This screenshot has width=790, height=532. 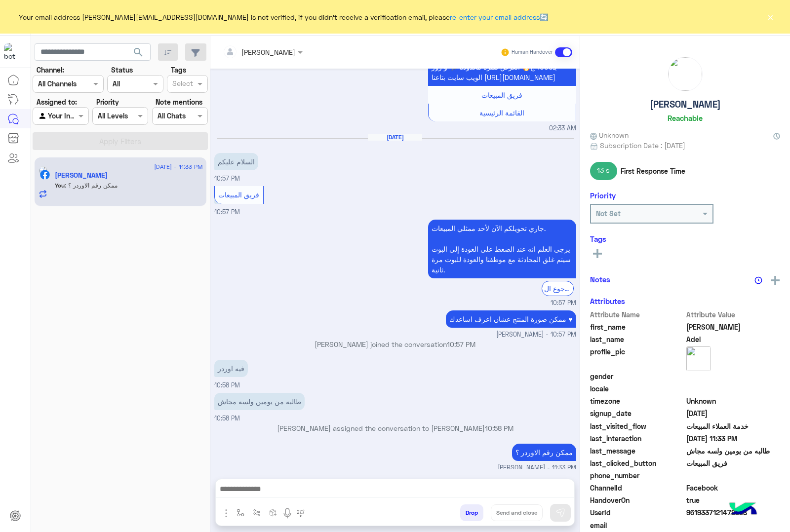 I want to click on span: HandoverOn, so click(x=637, y=500).